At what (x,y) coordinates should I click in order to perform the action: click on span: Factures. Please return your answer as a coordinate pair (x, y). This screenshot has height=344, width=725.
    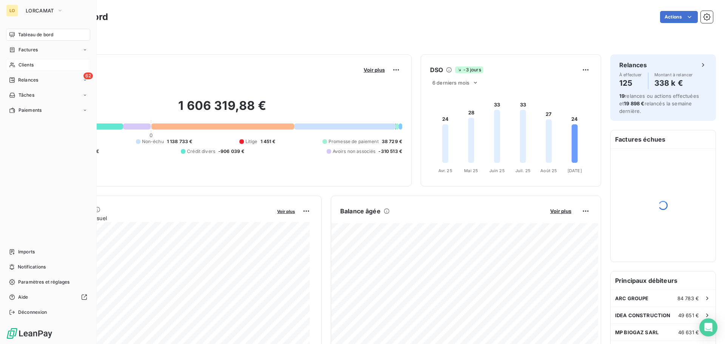
    Looking at the image, I should click on (28, 50).